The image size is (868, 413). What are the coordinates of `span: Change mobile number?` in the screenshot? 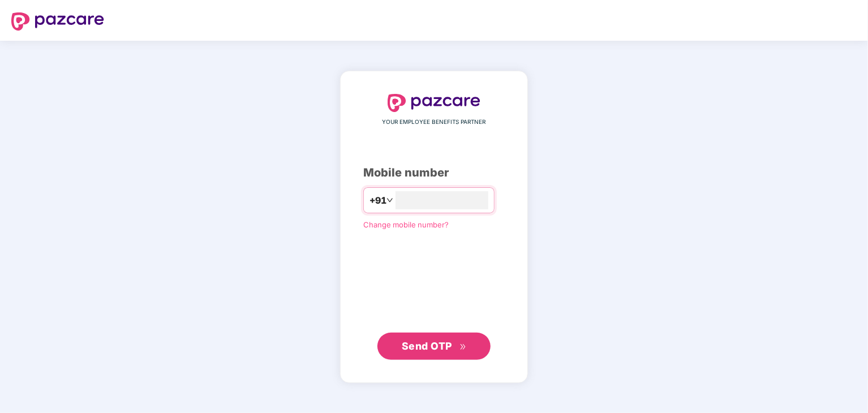 It's located at (406, 225).